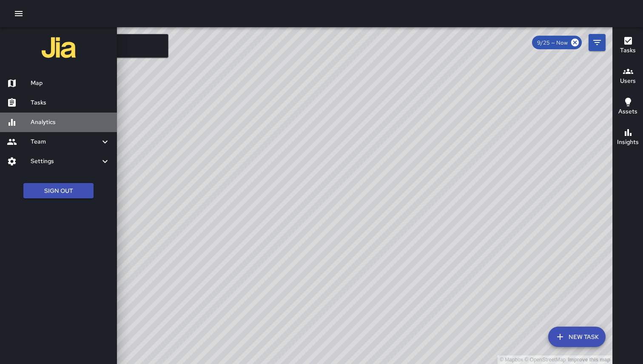 The height and width of the screenshot is (364, 643). Describe the element at coordinates (65, 162) in the screenshot. I see `h6: Settings` at that location.